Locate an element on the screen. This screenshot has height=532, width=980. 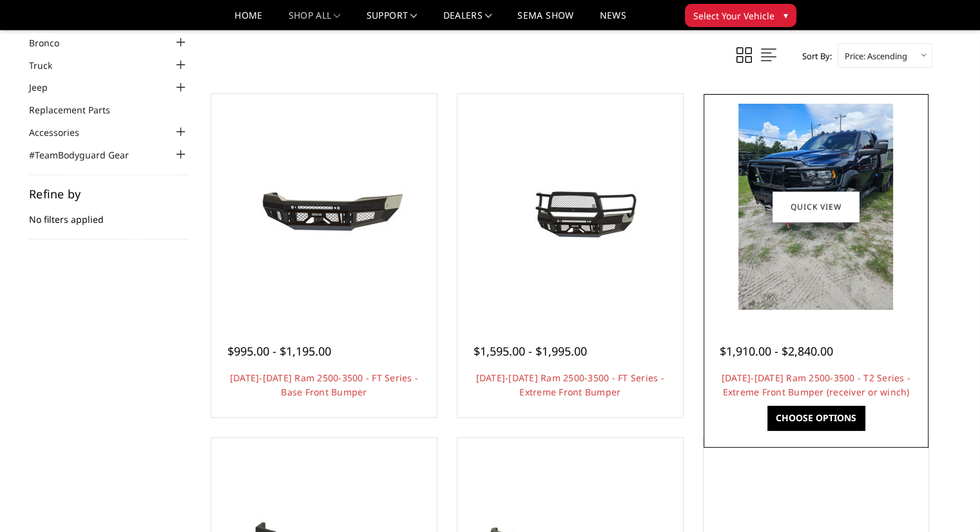
a: #TeamBodyguard Gear is located at coordinates (87, 155).